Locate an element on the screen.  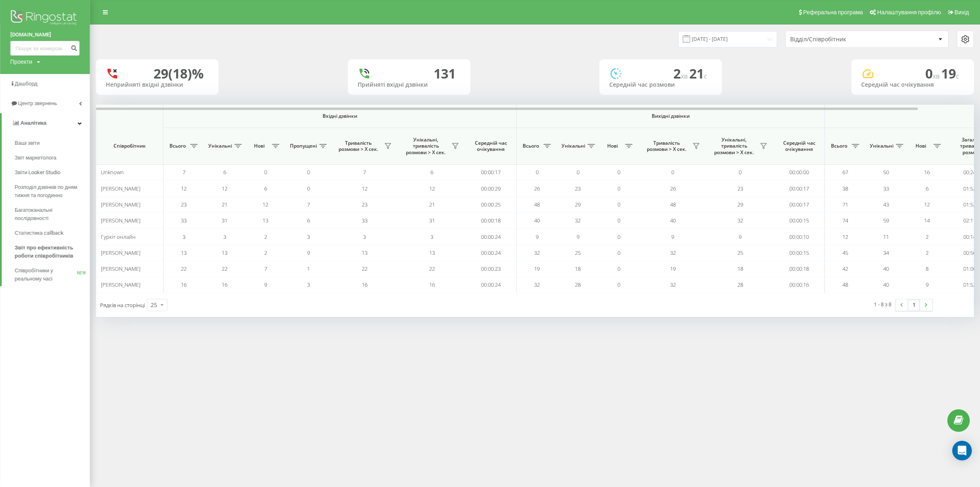
td: 00:00:25 is located at coordinates (491, 204).